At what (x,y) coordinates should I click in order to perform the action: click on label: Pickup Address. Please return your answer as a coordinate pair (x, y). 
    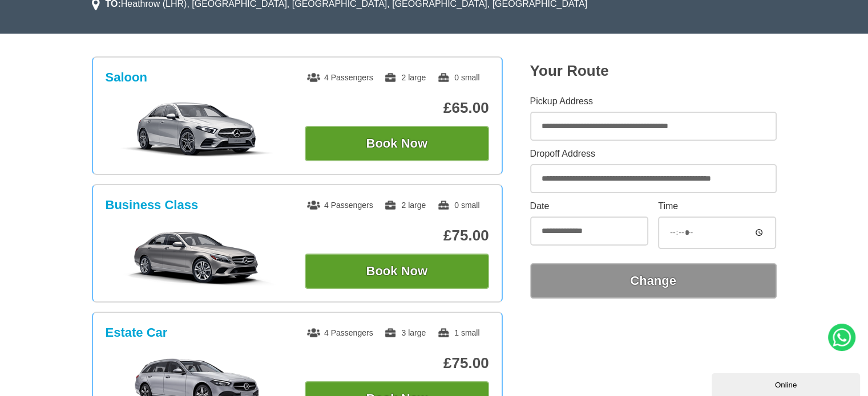
    Looking at the image, I should click on (653, 101).